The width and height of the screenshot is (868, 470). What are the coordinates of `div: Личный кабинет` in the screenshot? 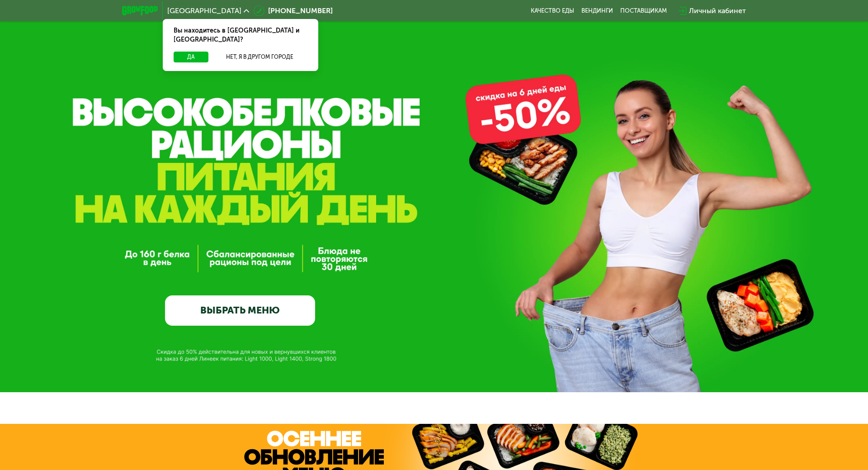 It's located at (717, 11).